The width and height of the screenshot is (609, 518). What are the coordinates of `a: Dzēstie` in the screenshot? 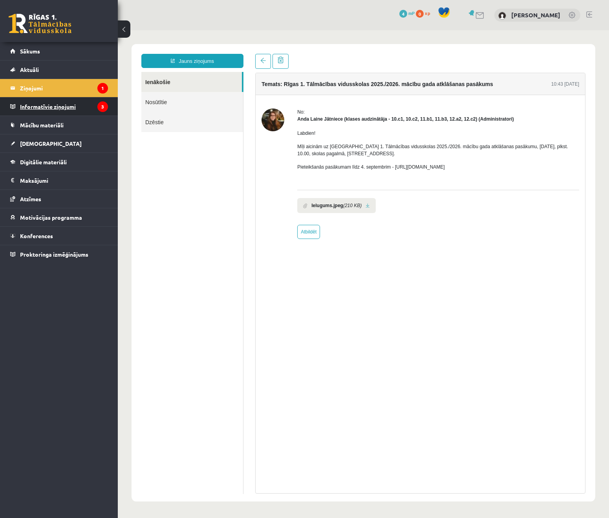 It's located at (74, 92).